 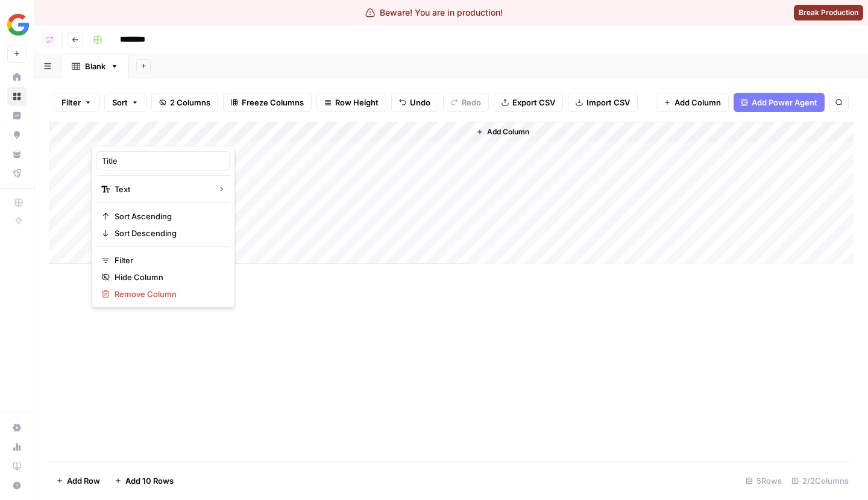 I want to click on button: Export CSV, so click(x=528, y=102).